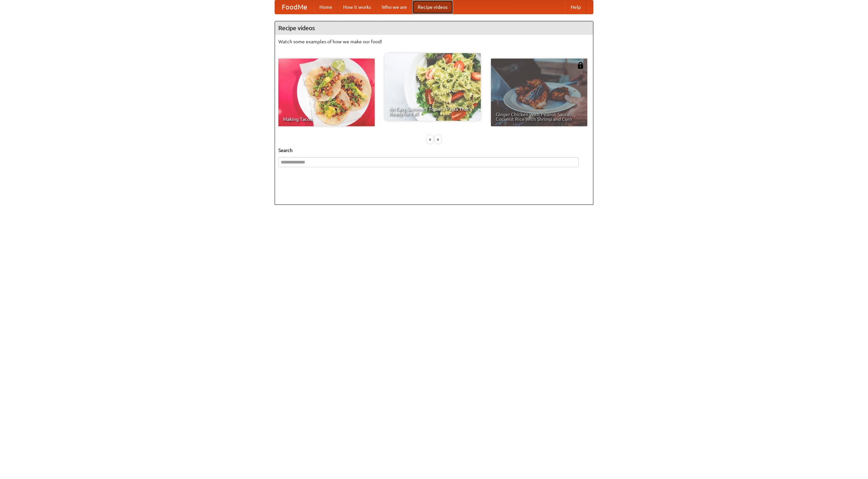 The width and height of the screenshot is (868, 479). What do you see at coordinates (434, 41) in the screenshot?
I see `p: Watch some examples of how we make our food!` at bounding box center [434, 41].